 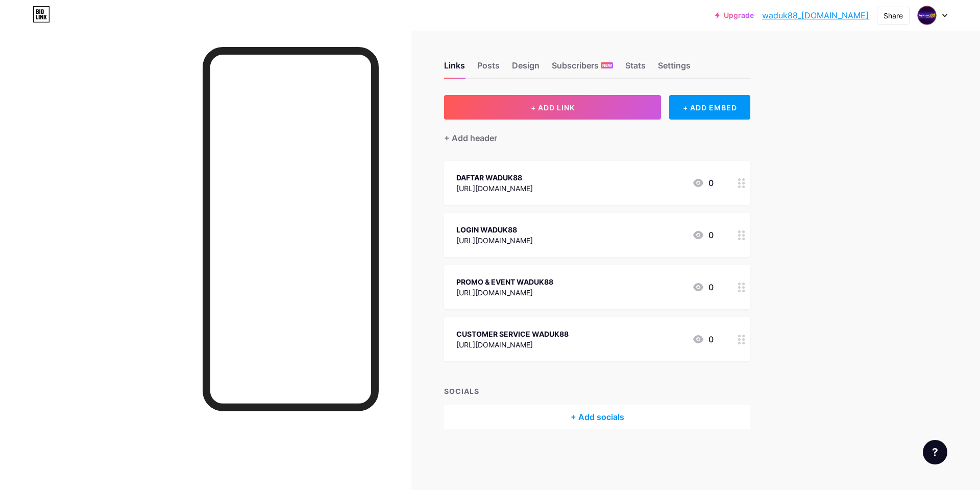 I want to click on div: Subscribers, so click(x=583, y=68).